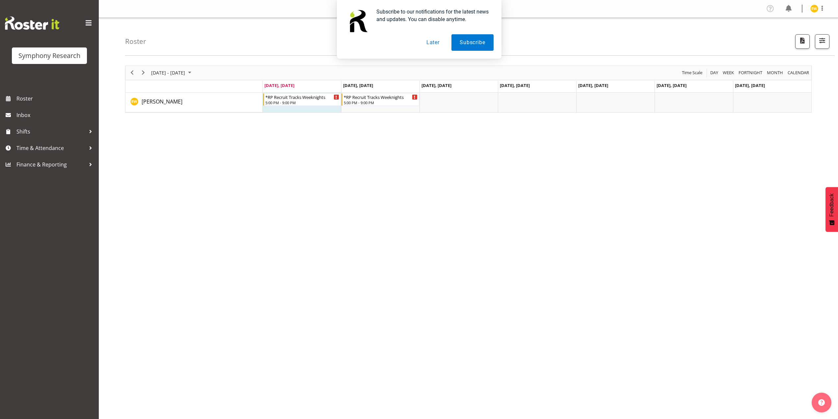 This screenshot has height=419, width=838. What do you see at coordinates (56, 98) in the screenshot?
I see `span: Roster` at bounding box center [56, 98].